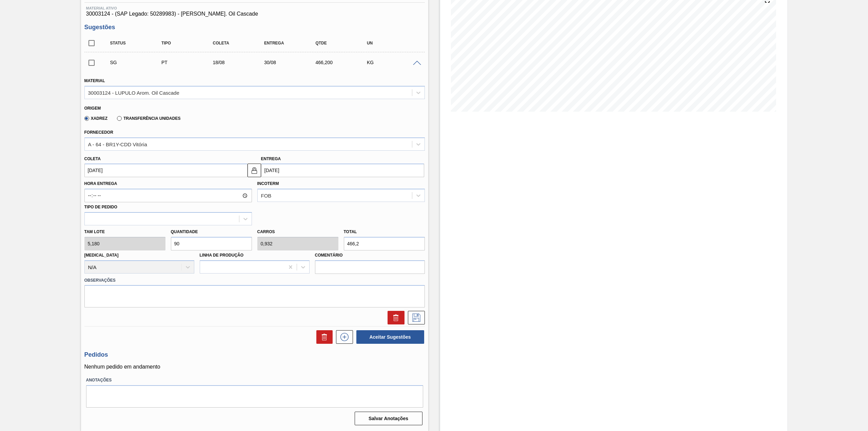  Describe the element at coordinates (343, 43) in the screenshot. I see `div: Qtde` at that location.